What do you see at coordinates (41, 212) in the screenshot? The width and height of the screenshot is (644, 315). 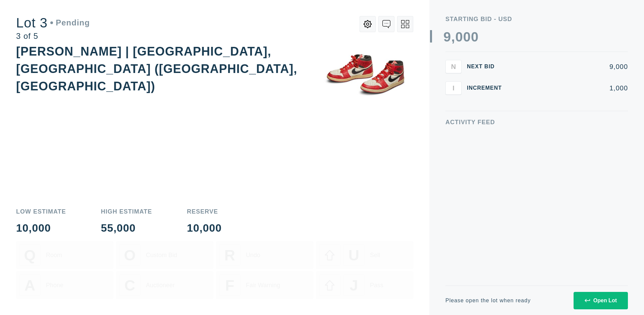 I see `div: Low Estimate` at bounding box center [41, 212].